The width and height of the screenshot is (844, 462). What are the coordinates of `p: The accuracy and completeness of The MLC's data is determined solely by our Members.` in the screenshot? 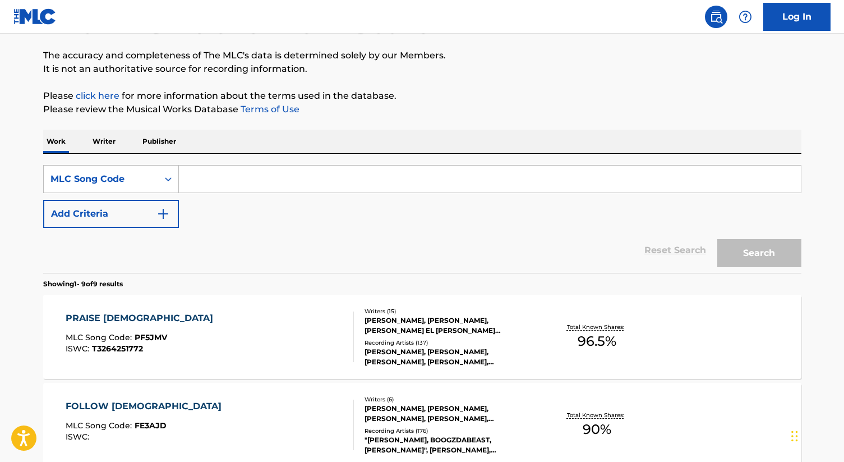 It's located at (422, 56).